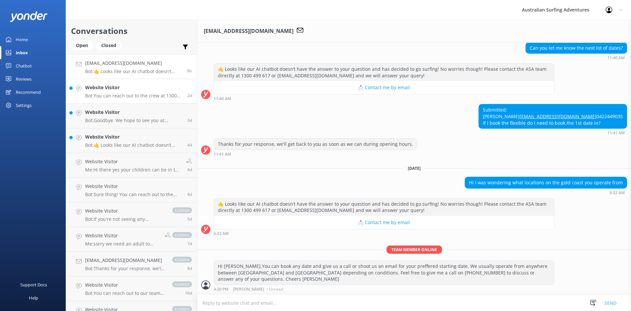  What do you see at coordinates (131, 140) in the screenshot?
I see `a: Website VisitorBot:🤙 Looks like our AI chatbot doesn’t have the answer to your question and has d...` at bounding box center [131, 140].